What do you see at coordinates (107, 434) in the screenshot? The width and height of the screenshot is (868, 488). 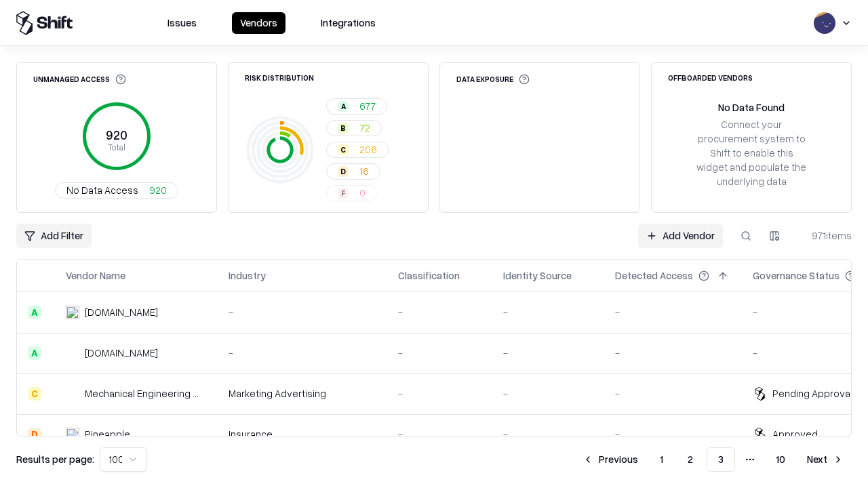 I see `div: Pineapple` at bounding box center [107, 434].